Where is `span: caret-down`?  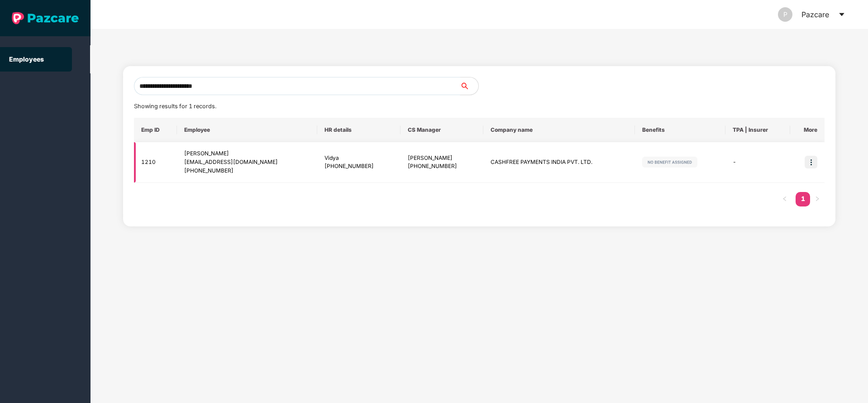 span: caret-down is located at coordinates (842, 15).